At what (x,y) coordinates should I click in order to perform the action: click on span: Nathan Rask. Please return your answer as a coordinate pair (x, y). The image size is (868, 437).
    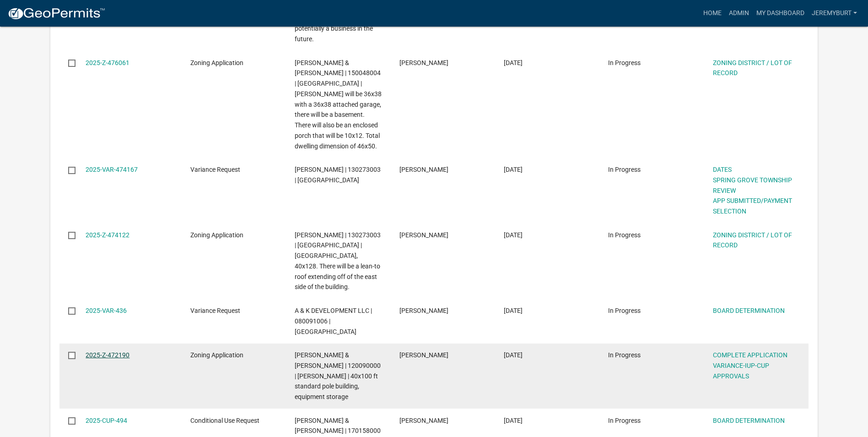
    Looking at the image, I should click on (424, 355).